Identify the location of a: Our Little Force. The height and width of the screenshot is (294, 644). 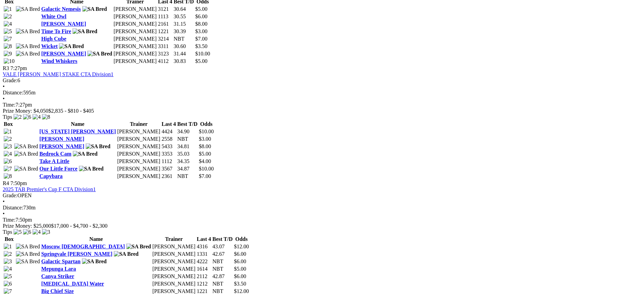
(58, 169).